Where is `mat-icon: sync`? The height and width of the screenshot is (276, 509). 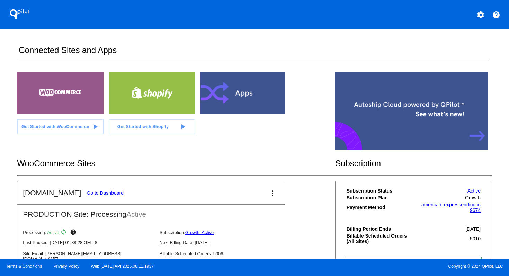
mat-icon: sync is located at coordinates (64, 233).